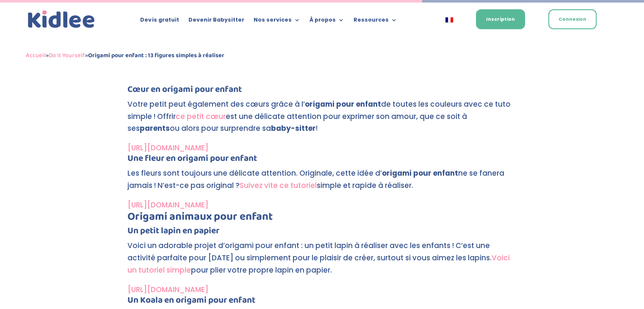  What do you see at coordinates (322, 219) in the screenshot?
I see `h3: Origami animaux pour enfant` at bounding box center [322, 219].